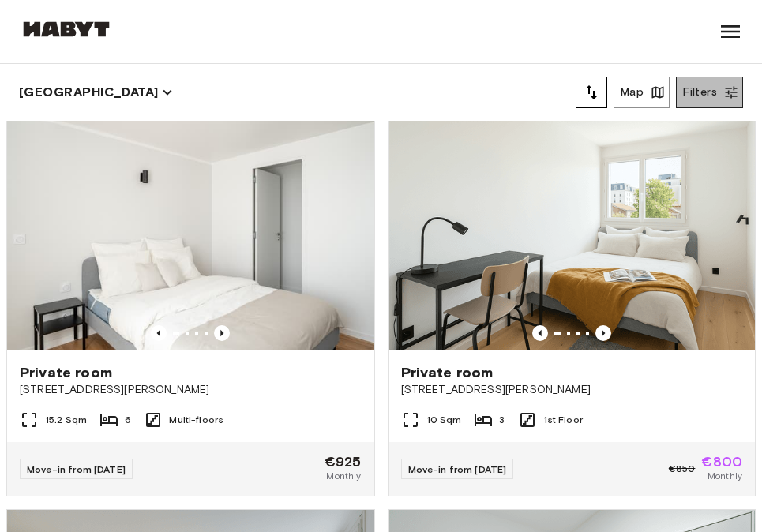 The height and width of the screenshot is (532, 762). What do you see at coordinates (65, 420) in the screenshot?
I see `span: 15.2 Sqm` at bounding box center [65, 420].